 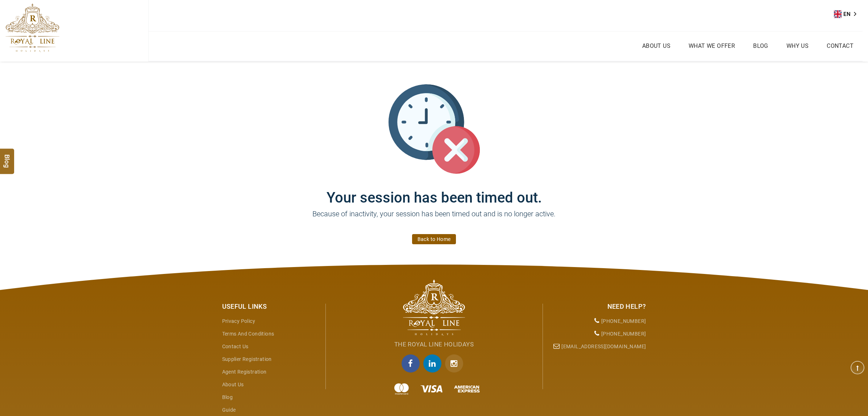 I want to click on div: Need Help?, so click(x=597, y=307).